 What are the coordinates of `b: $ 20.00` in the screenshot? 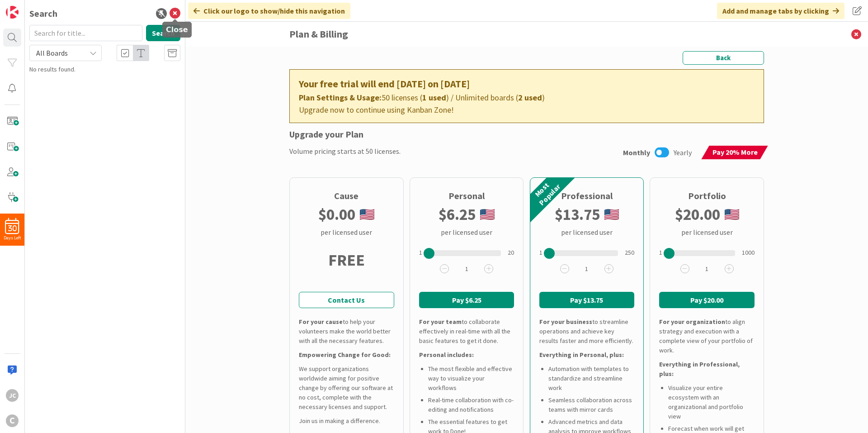 It's located at (698, 214).